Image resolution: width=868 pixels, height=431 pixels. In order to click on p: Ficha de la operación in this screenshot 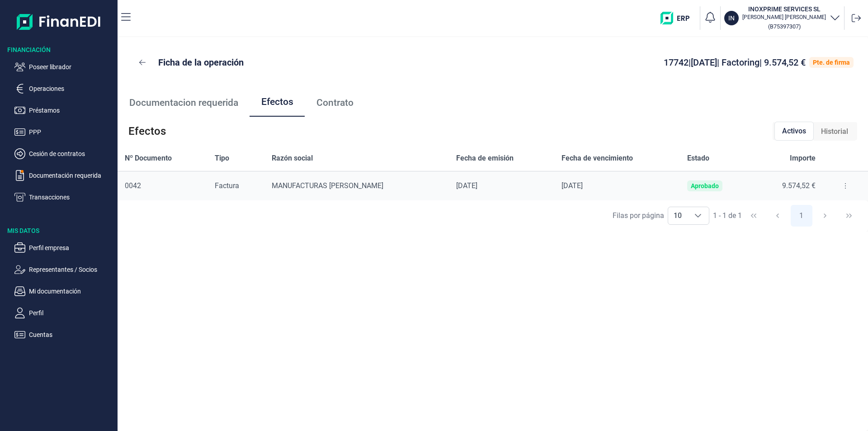, I will do `click(201, 62)`.